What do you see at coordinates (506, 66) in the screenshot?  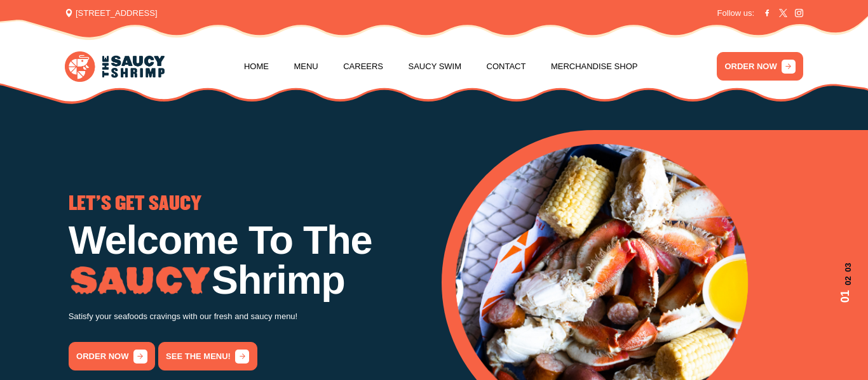 I see `a: Contact` at bounding box center [506, 66].